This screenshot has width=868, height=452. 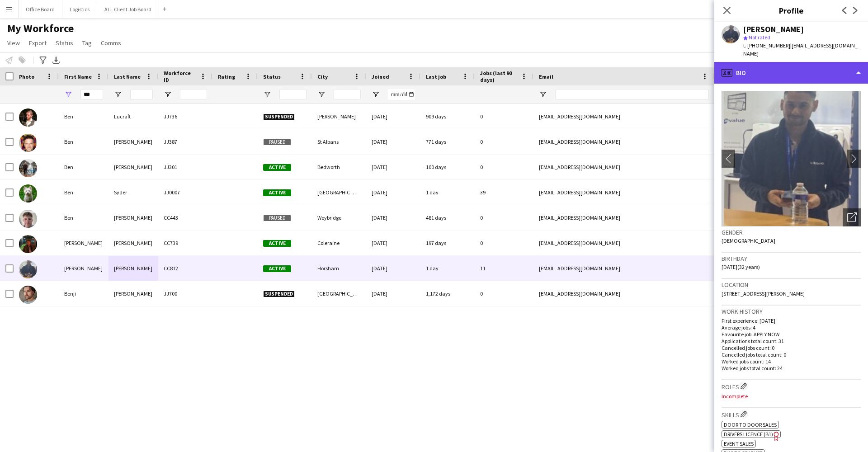 What do you see at coordinates (127, 76) in the screenshot?
I see `span: Last Name` at bounding box center [127, 76].